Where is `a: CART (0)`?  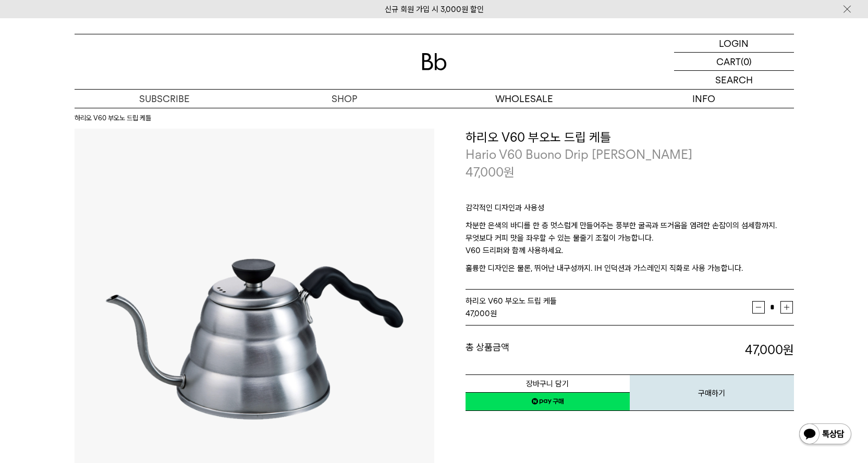
a: CART (0) is located at coordinates (734, 61).